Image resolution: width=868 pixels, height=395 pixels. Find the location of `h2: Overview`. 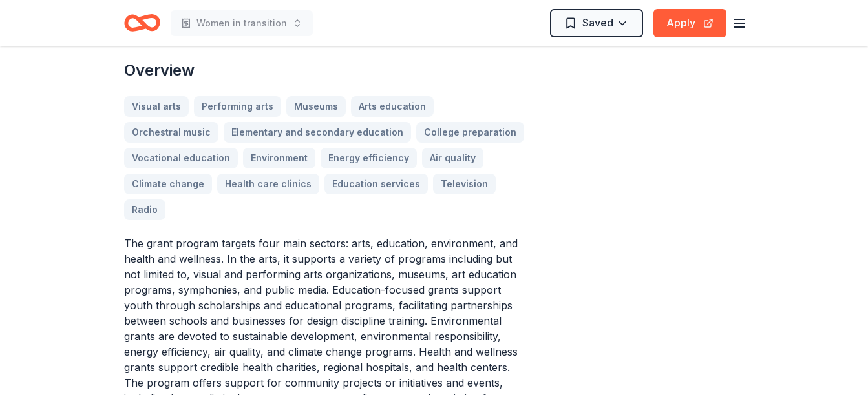

h2: Overview is located at coordinates (326, 71).